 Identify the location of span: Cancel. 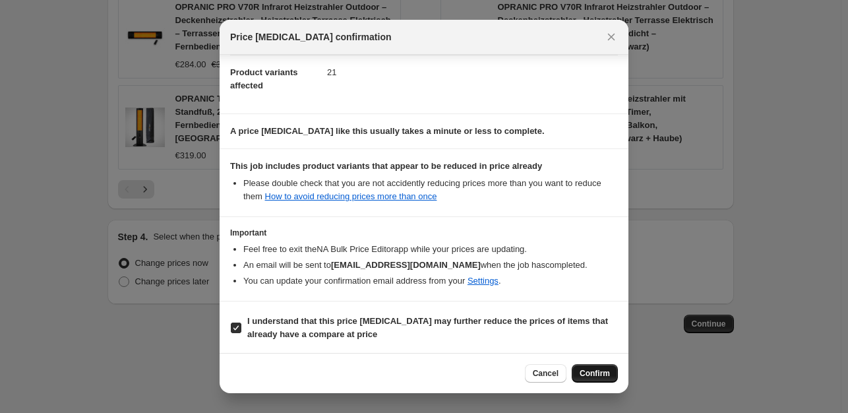
(545, 373).